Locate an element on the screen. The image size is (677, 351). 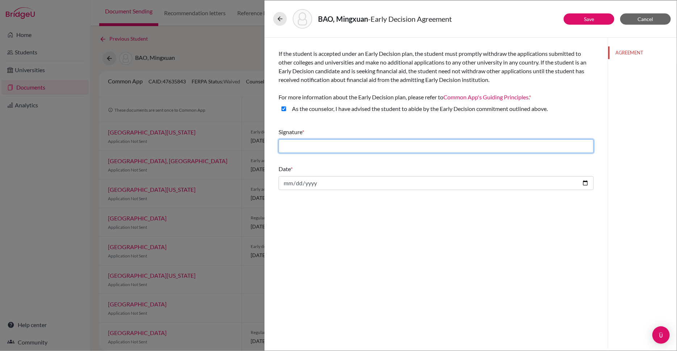
span: Signature is located at coordinates (290, 131).